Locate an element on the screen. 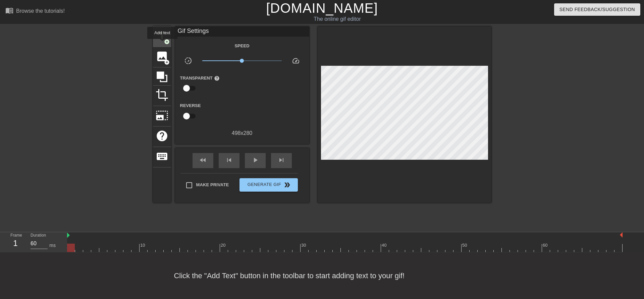 This screenshot has width=644, height=299. div: 20 is located at coordinates (224, 245).